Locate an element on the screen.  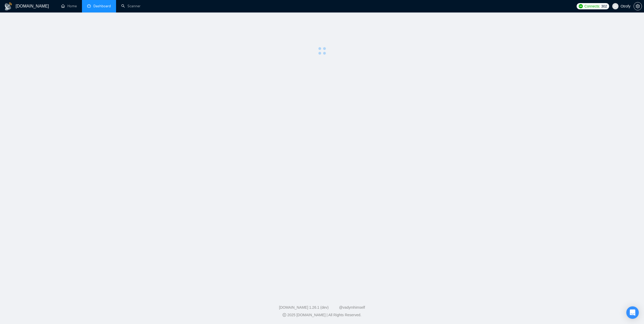
span: copyright is located at coordinates (284, 315).